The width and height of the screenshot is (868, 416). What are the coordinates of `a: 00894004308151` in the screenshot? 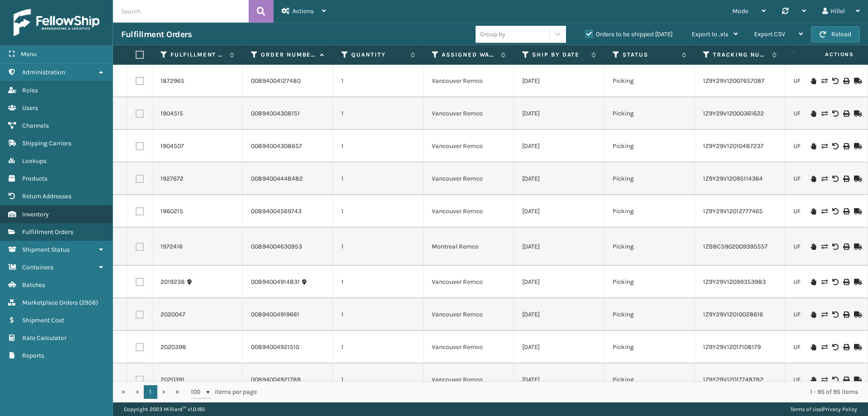 It's located at (275, 113).